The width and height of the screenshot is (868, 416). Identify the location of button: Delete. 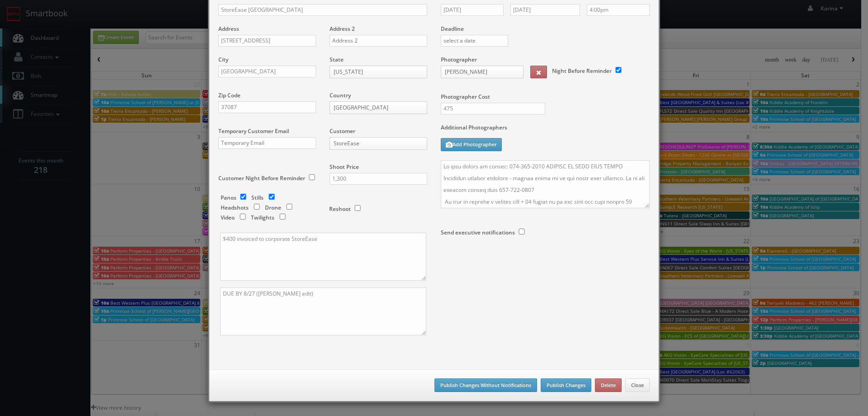
(608, 385).